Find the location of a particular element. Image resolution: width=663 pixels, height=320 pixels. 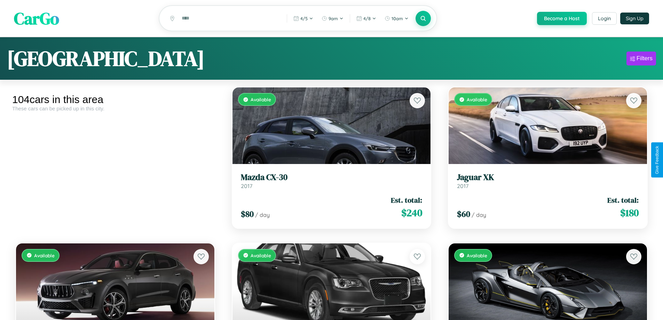

span: CarGo is located at coordinates (37, 18).